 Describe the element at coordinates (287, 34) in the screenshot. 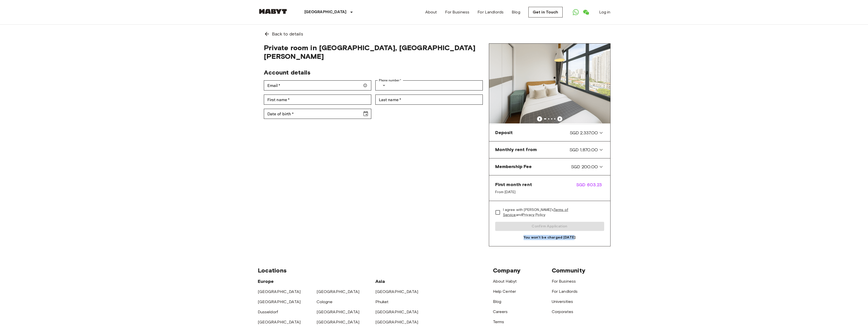

I see `span: Back to details` at that location.